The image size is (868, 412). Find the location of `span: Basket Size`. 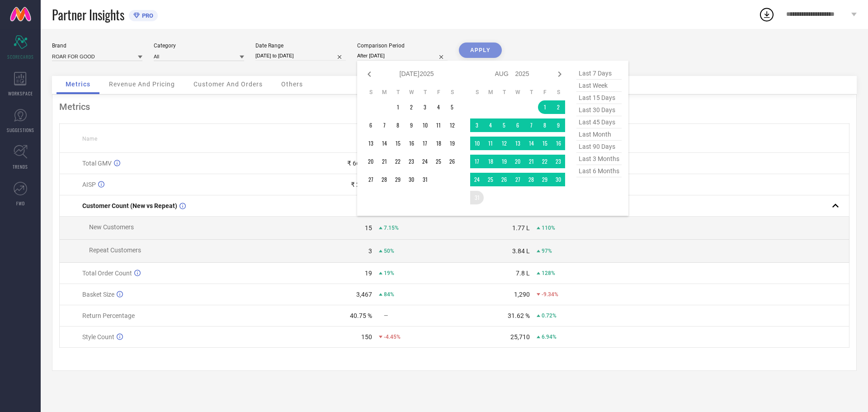

span: Basket Size is located at coordinates (98, 294).